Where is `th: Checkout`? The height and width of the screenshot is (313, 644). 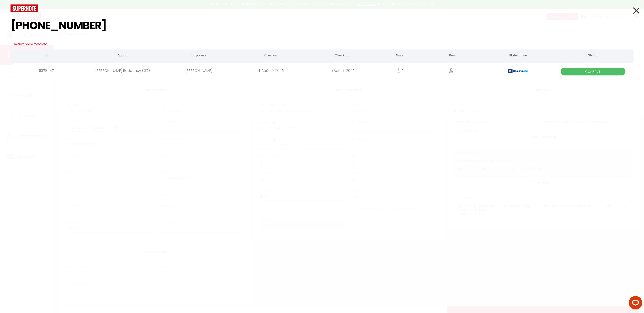 th: Checkout is located at coordinates (342, 56).